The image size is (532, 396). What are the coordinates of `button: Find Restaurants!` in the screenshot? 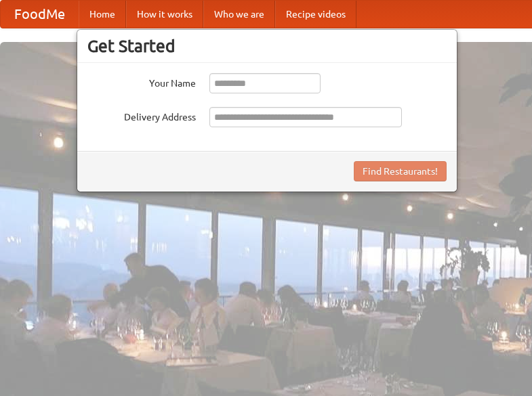 It's located at (400, 172).